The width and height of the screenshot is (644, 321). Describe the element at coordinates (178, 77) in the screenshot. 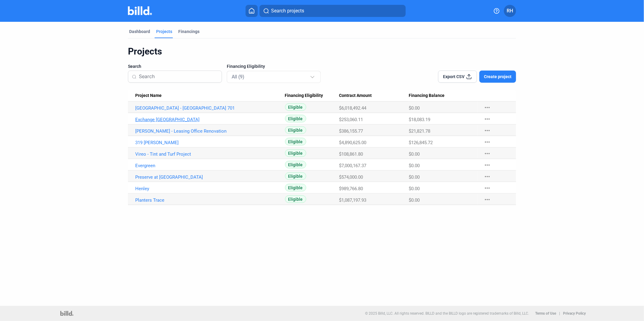

I see `input: Search` at that location.